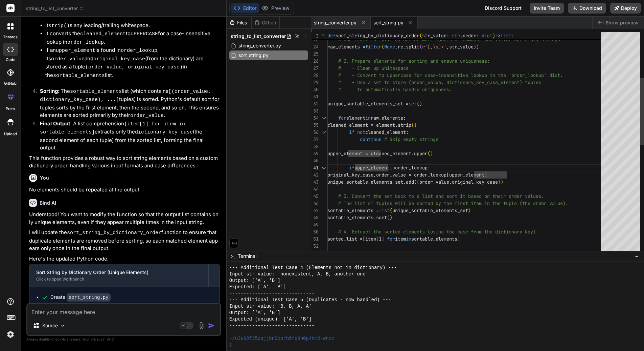 Image resolution: width=644 pixels, height=351 pixels. What do you see at coordinates (11, 334) in the screenshot?
I see `img: settings` at bounding box center [11, 334].